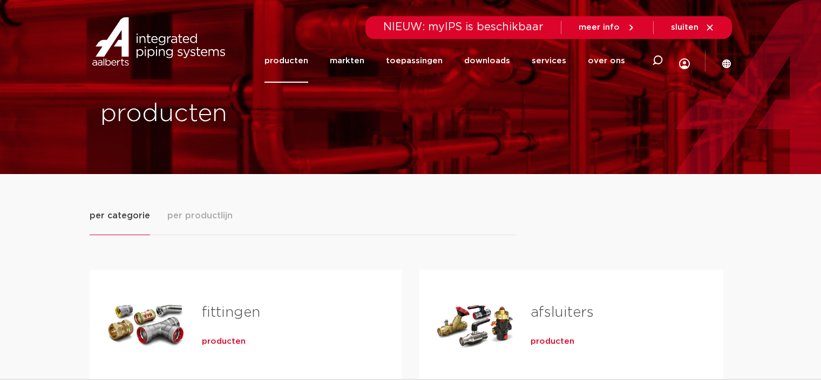 This screenshot has height=380, width=821. I want to click on a: toepassingen, so click(414, 60).